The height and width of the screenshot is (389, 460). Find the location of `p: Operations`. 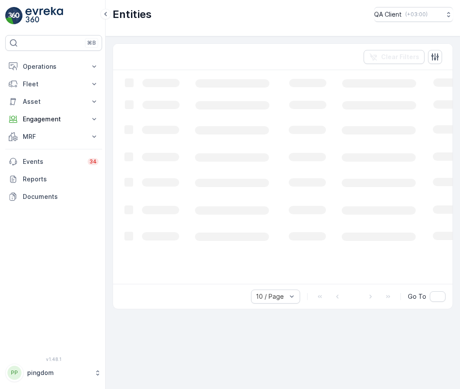

p: Operations is located at coordinates (53, 67).